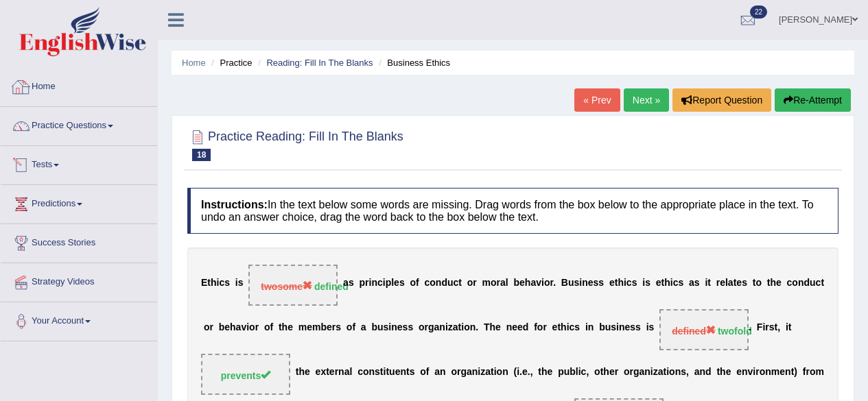  Describe the element at coordinates (463, 372) in the screenshot. I see `b: g` at that location.